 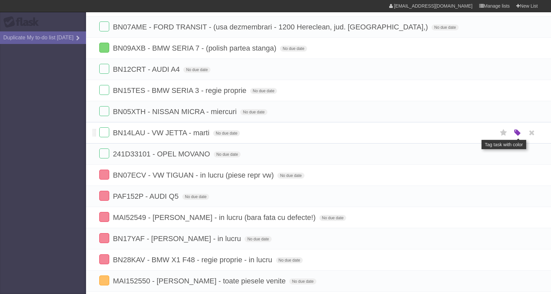 What do you see at coordinates (180, 90) in the screenshot?
I see `span: BN15TES - BMW SERIA 3 - regie proprie` at bounding box center [180, 90].